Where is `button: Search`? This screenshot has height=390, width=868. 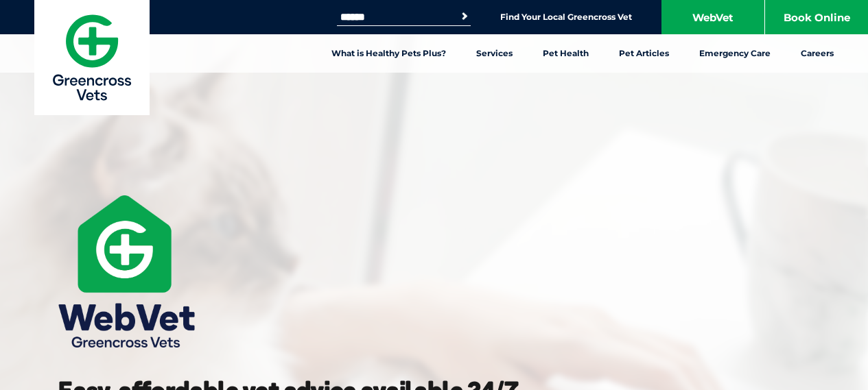 button: Search is located at coordinates (464, 17).